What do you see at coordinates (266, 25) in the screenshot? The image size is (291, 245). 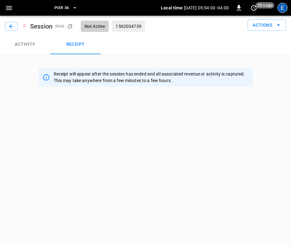 I see `button: Actions` at bounding box center [266, 25].